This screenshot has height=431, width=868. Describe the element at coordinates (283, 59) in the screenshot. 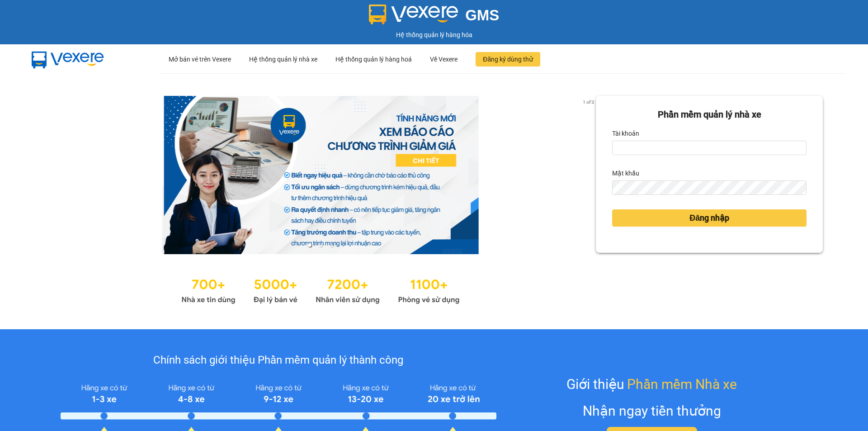

I see `div: Hệ thống quản lý nhà xe` at that location.